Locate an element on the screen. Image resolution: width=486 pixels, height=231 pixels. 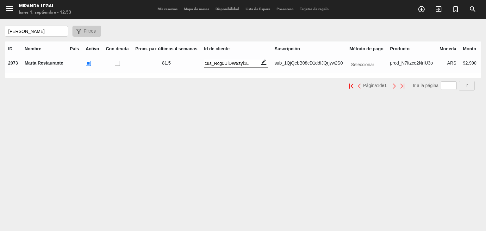
th: Producto is located at coordinates (411, 49).